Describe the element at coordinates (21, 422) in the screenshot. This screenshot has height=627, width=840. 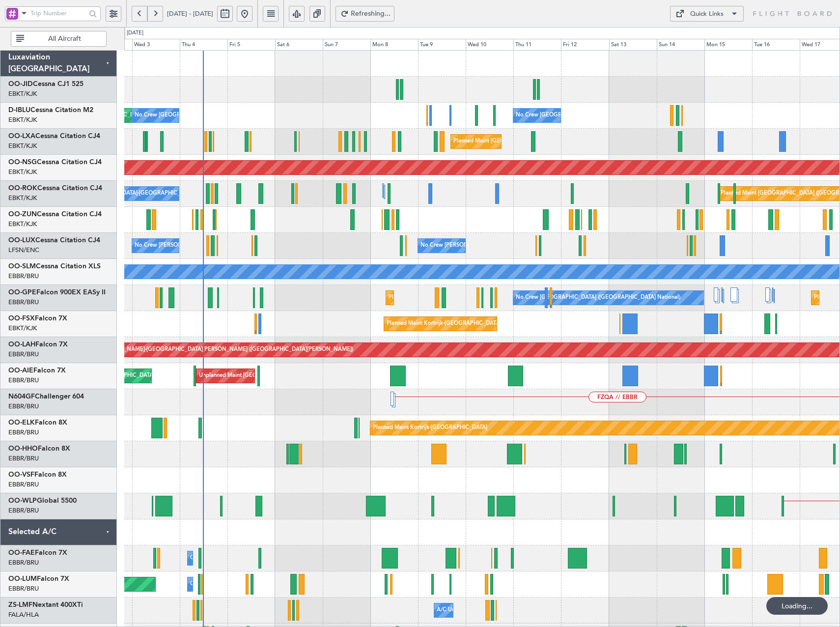
I see `span: OO-ELK` at that location.